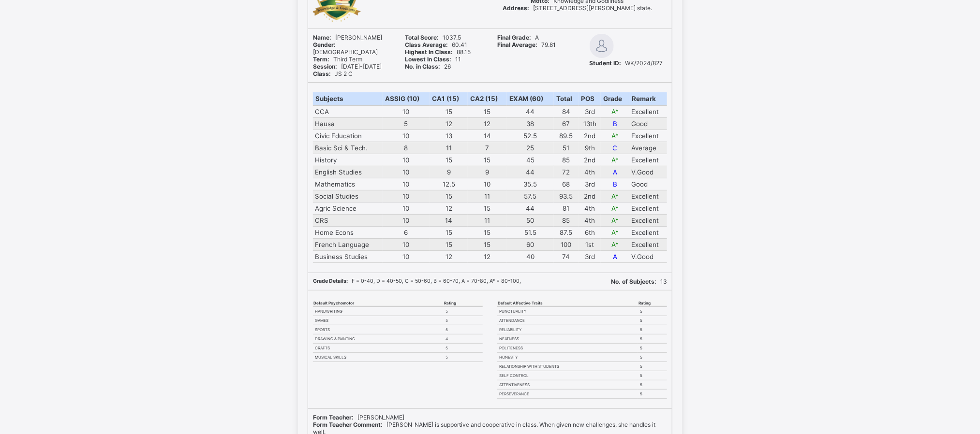 The image size is (980, 434). I want to click on td: NEATNESS, so click(568, 339).